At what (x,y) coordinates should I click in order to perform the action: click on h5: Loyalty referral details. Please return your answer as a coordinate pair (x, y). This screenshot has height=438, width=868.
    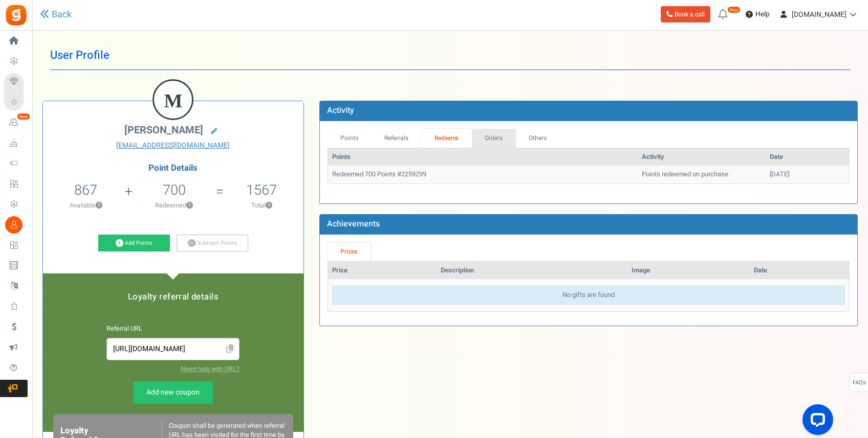
    Looking at the image, I should click on (173, 297).